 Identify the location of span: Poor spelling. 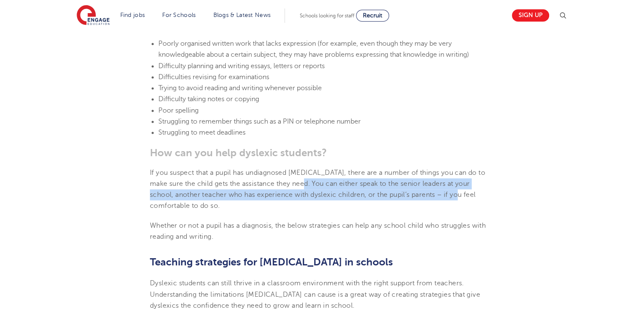
(178, 110).